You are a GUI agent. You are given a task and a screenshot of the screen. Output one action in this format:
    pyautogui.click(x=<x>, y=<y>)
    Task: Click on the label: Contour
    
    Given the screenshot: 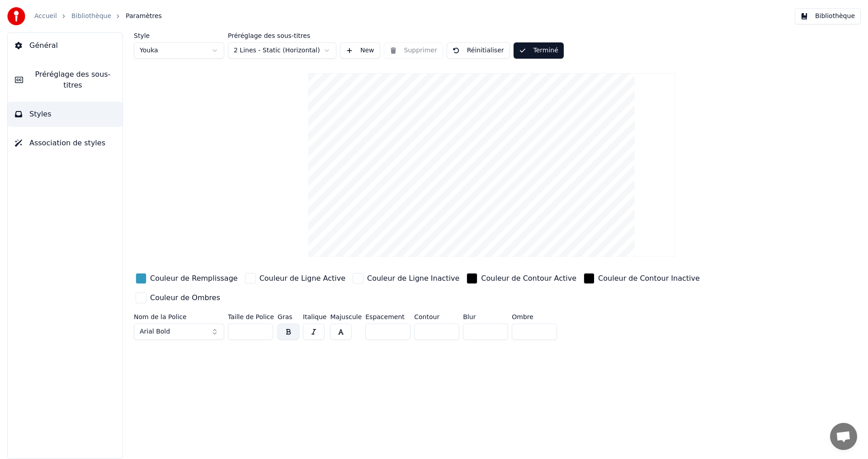 What is the action you would take?
    pyautogui.click(x=437, y=317)
    